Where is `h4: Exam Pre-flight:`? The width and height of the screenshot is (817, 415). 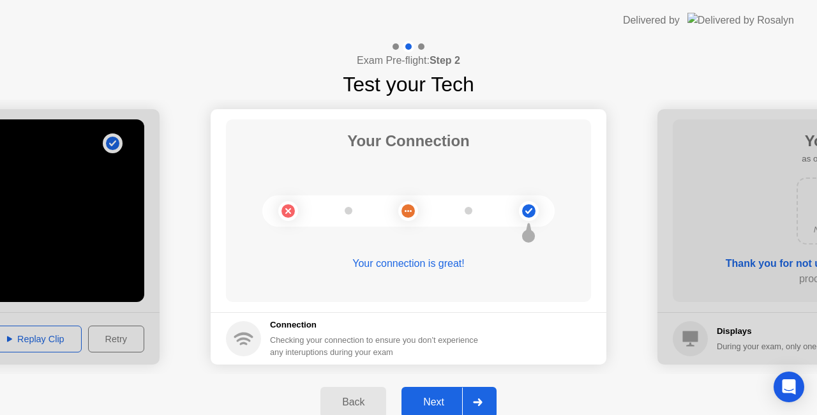
h4: Exam Pre-flight: is located at coordinates (408, 61).